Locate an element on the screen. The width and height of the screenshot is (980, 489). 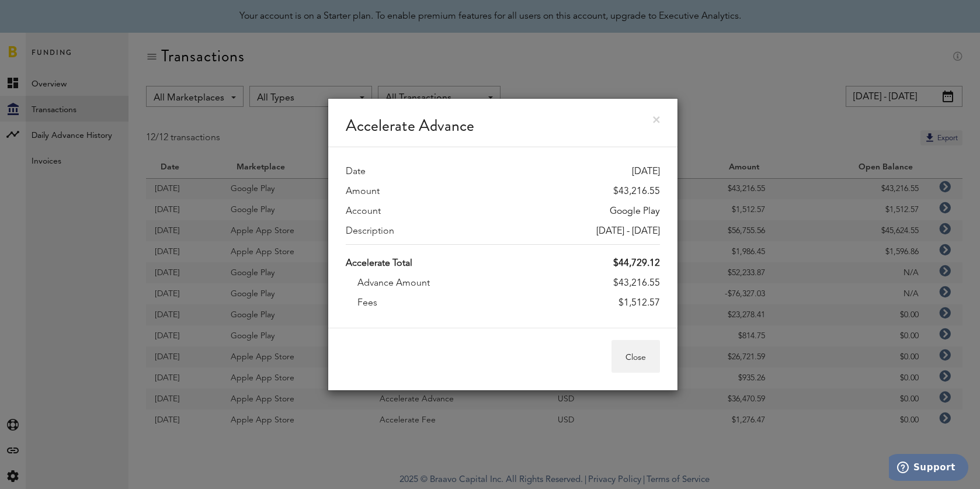
label: Description is located at coordinates (370, 231).